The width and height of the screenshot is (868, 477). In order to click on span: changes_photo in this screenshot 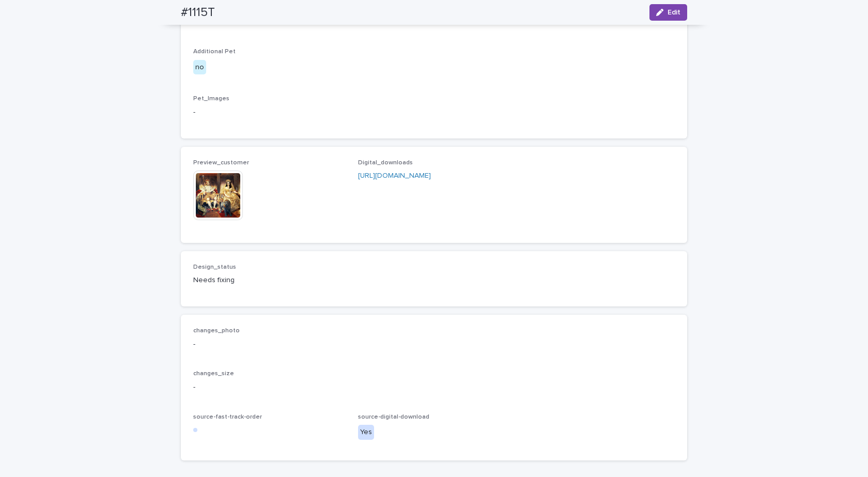, I will do `click(216, 331)`.